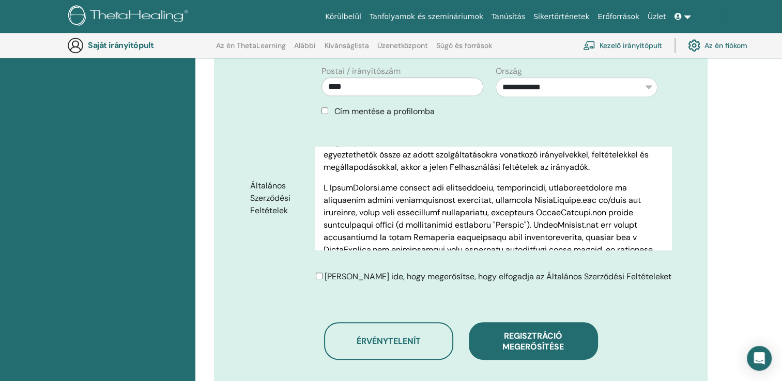 This screenshot has width=782, height=381. What do you see at coordinates (533, 341) in the screenshot?
I see `button: Regisztráció megerősítése` at bounding box center [533, 341].